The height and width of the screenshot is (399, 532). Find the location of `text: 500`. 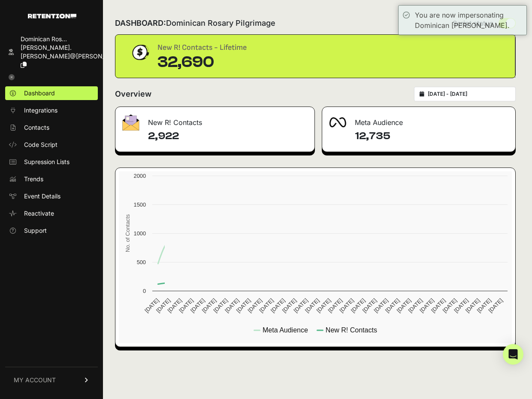

text: 500 is located at coordinates (141, 262).